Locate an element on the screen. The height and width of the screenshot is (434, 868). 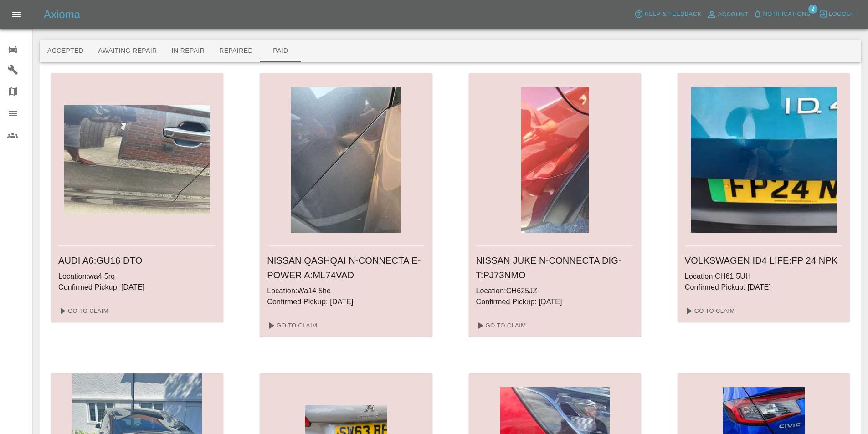
span: Account is located at coordinates (733, 14).